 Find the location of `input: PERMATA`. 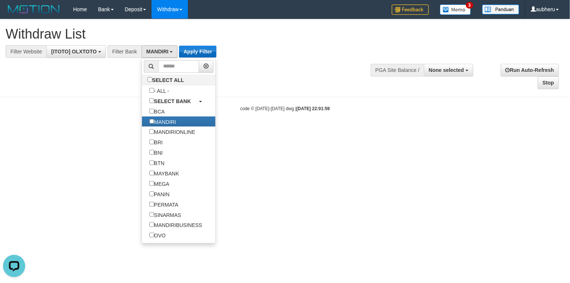

input: PERMATA is located at coordinates (152, 204).